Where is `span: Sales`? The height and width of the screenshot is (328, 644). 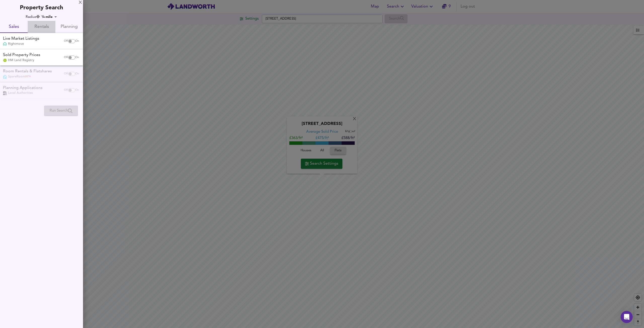 span: Sales is located at coordinates (14, 27).